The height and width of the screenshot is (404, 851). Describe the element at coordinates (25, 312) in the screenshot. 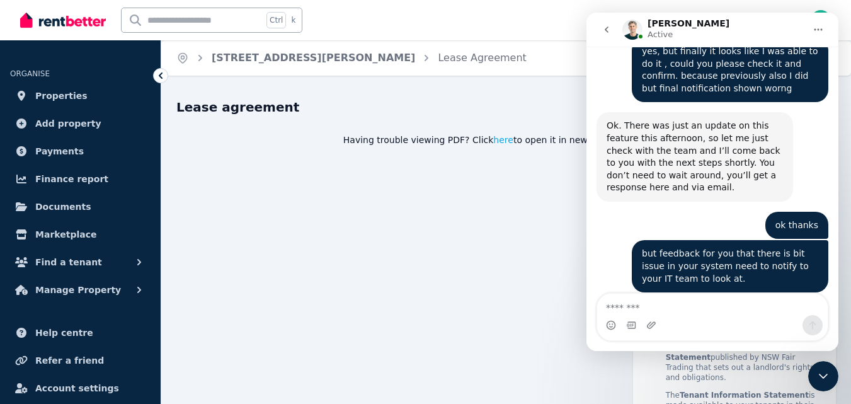

I see `button: Emoji picker` at that location.